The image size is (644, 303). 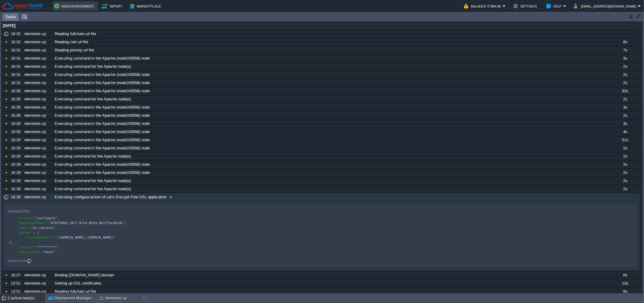 I want to click on button: Deployment Manager, so click(x=69, y=299).